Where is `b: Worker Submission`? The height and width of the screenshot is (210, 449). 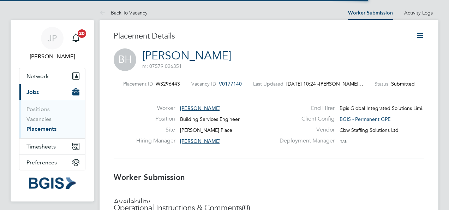
b: Worker Submission is located at coordinates (149, 177).